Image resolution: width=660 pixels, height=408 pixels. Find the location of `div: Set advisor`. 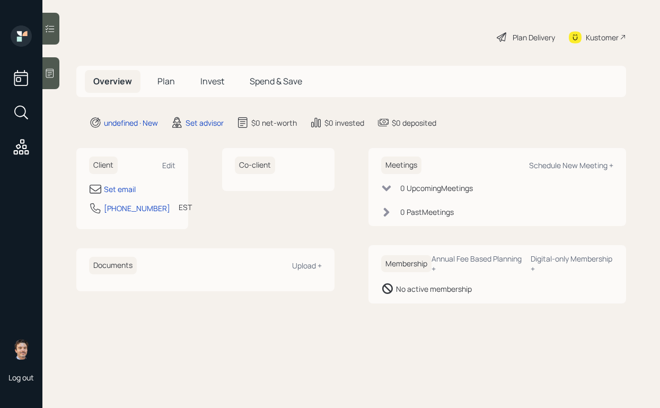

div: Set advisor is located at coordinates (205, 123).